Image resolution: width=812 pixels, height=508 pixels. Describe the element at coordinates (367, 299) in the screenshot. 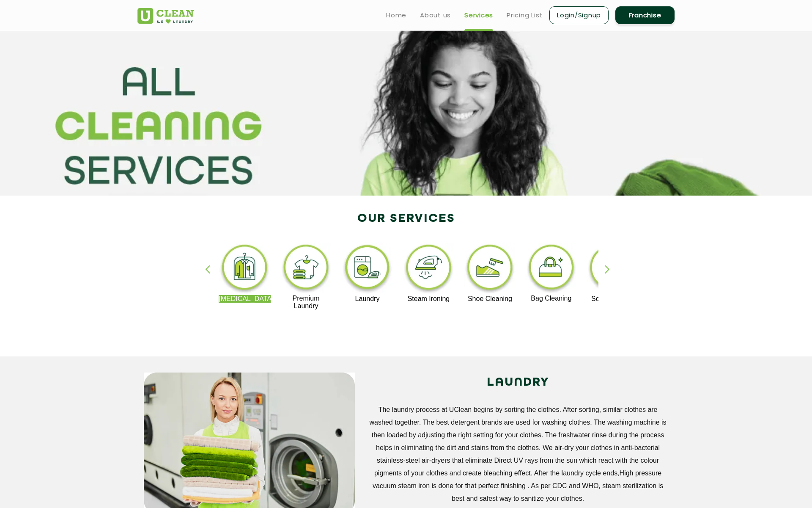

I see `p: Laundry` at that location.